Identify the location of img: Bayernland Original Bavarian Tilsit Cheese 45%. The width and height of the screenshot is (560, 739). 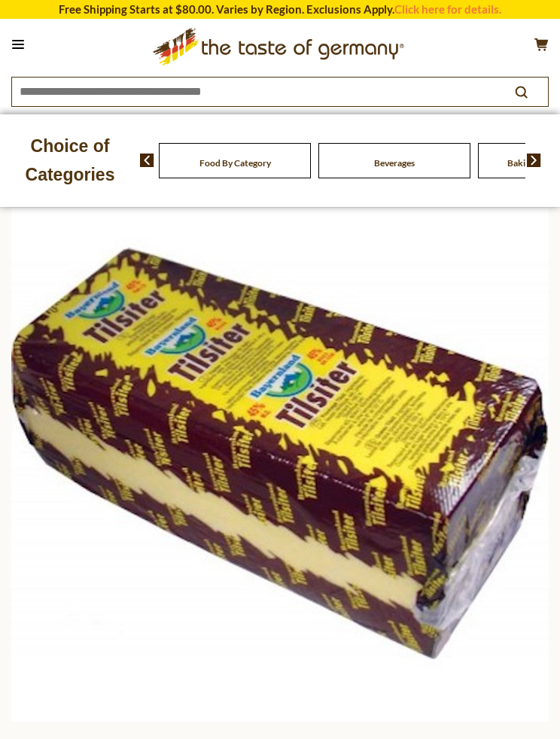
(280, 453).